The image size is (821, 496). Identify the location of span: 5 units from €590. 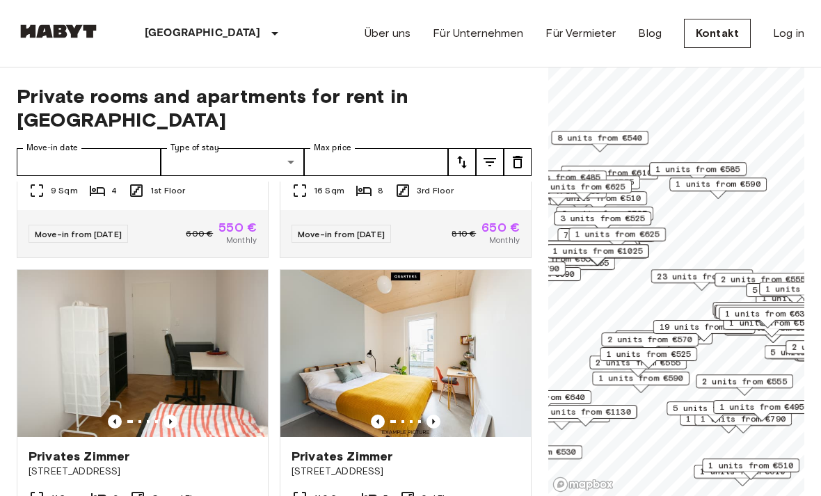
(716, 409).